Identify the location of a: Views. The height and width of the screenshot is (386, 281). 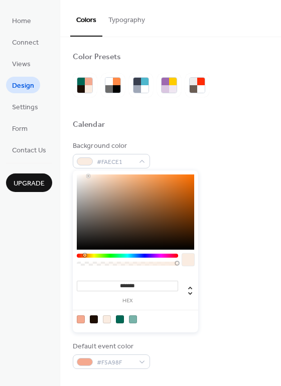
(21, 63).